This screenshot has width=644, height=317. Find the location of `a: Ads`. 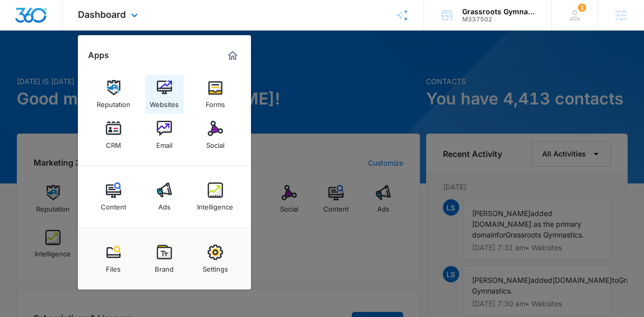

a: Ads is located at coordinates (165, 197).